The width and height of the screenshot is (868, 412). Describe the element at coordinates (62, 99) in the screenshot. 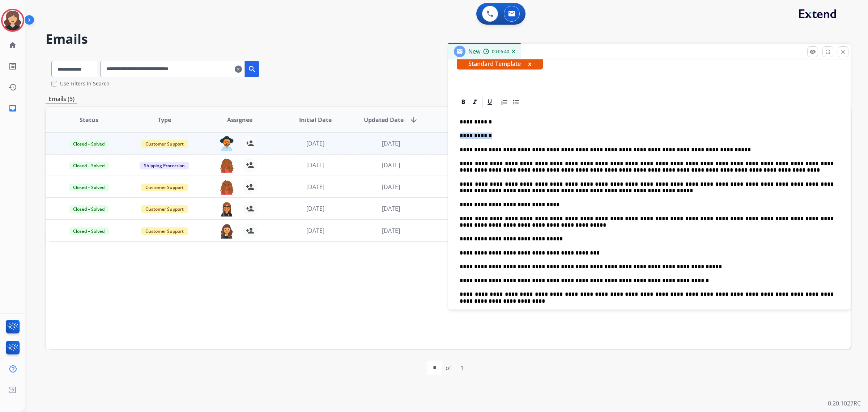

I see `p: Emails (5)` at that location.